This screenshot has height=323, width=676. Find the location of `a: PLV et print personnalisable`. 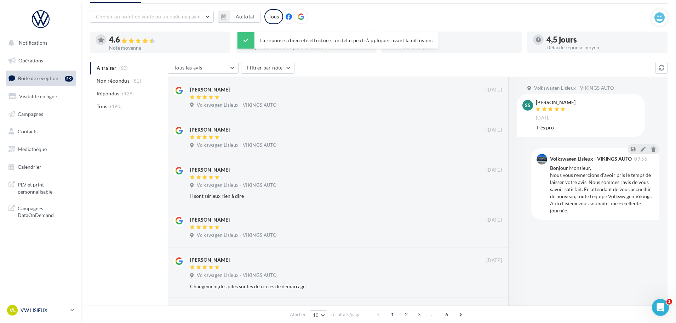

a: PLV et print personnalisable is located at coordinates (41, 187).